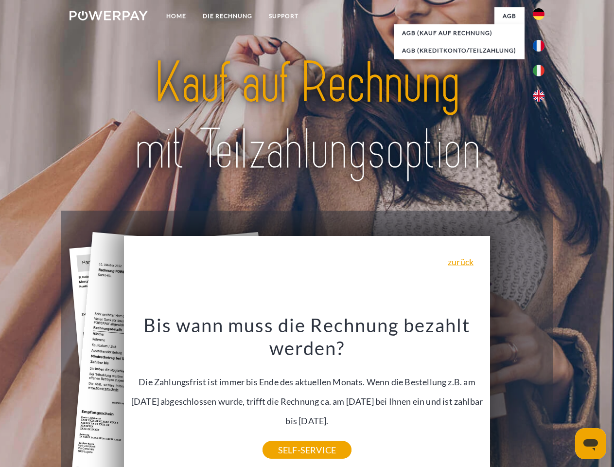 The width and height of the screenshot is (614, 467). Describe the element at coordinates (176, 16) in the screenshot. I see `a: Home` at that location.